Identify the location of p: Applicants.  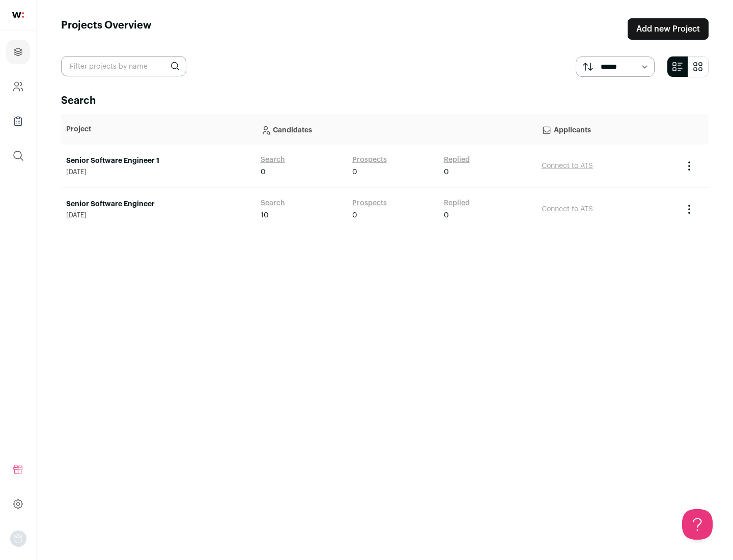
(607, 129).